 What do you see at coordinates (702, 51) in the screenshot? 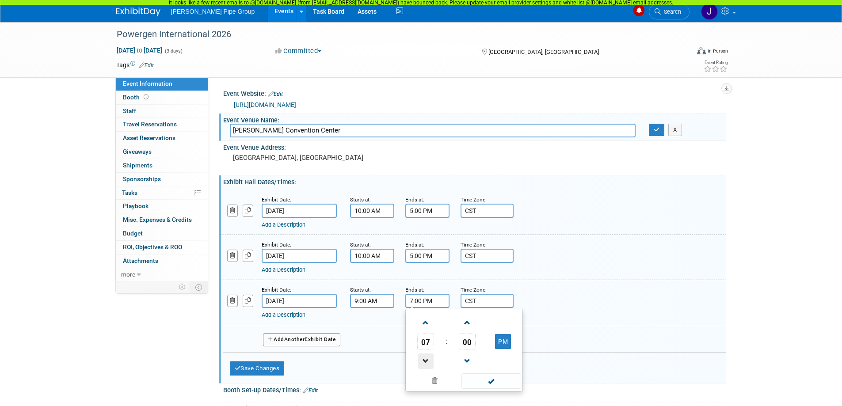
I see `img: Format-Inperson.png` at bounding box center [702, 51].